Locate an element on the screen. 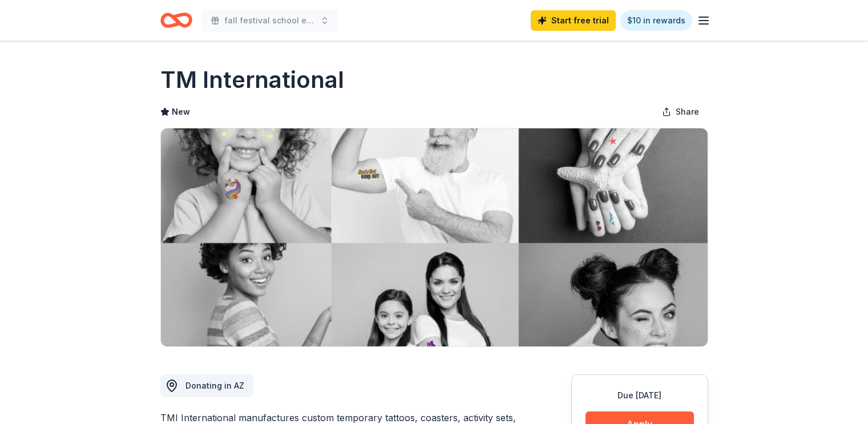 Image resolution: width=868 pixels, height=424 pixels. span: Donating in AZ is located at coordinates (215, 386).